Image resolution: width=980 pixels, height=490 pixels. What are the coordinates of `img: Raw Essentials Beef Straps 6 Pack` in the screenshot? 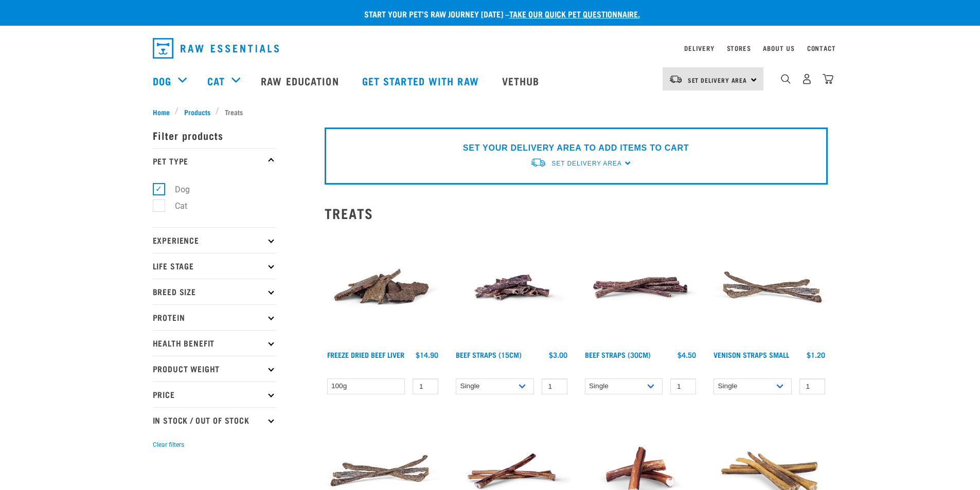 It's located at (640, 287).